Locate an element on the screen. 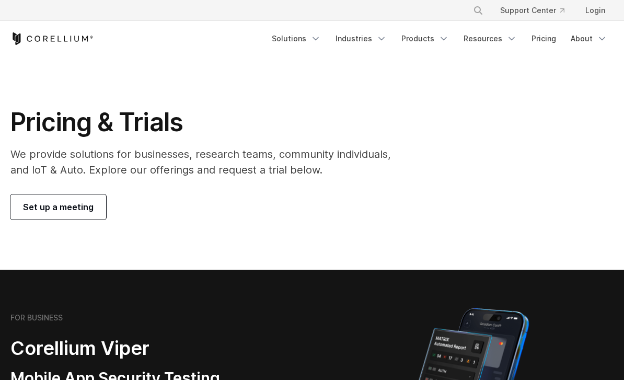  h1: Pricing & Trials is located at coordinates (208, 122).